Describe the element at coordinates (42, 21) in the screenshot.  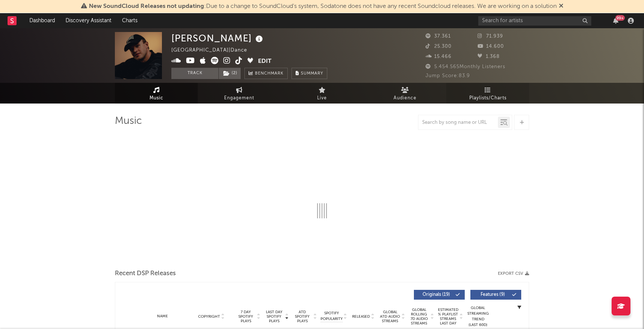
I see `a: Dashboard` at that location.